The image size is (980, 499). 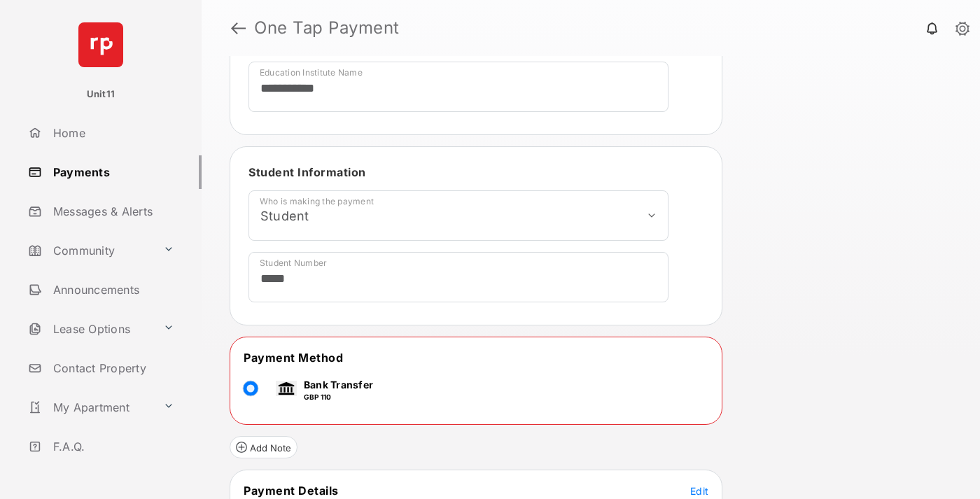 What do you see at coordinates (89, 251) in the screenshot?
I see `a: Community` at bounding box center [89, 251].